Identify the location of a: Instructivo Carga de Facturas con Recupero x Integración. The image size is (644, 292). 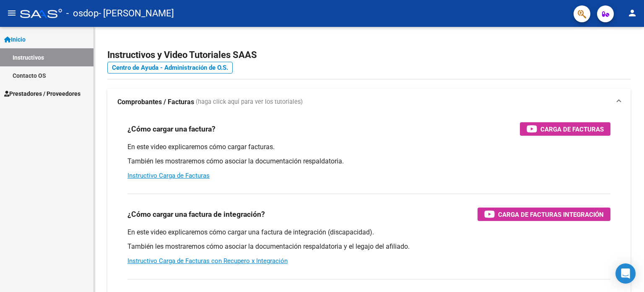
(208, 261).